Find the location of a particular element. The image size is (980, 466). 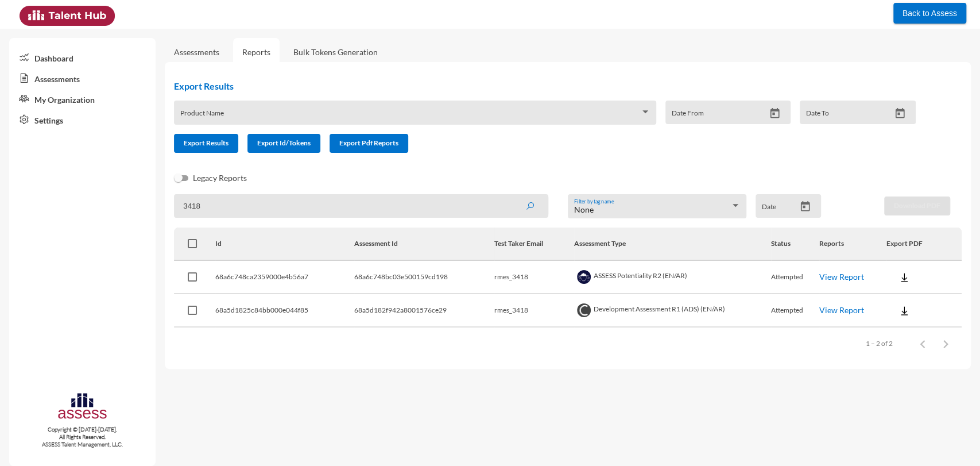

h2: Export Results is located at coordinates (550, 86).